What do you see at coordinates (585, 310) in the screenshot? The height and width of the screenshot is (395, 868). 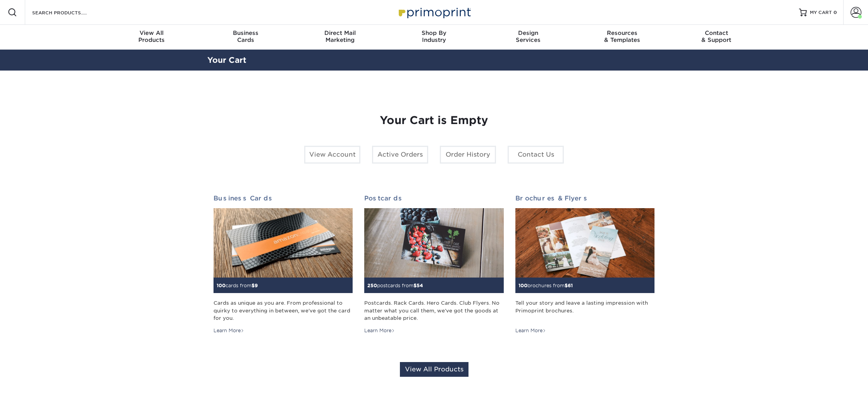 I see `div: Tell your story and leave a lasting impression with Primoprint brochures.` at bounding box center [585, 310].